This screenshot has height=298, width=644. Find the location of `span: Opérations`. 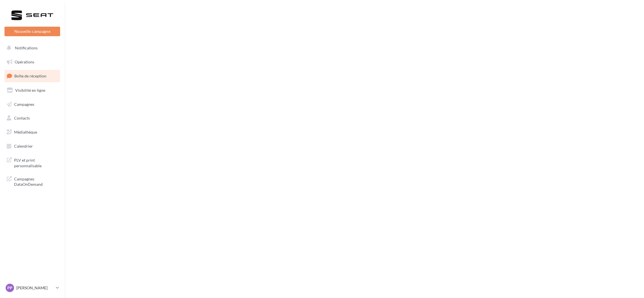

span: Opérations is located at coordinates (24, 62).